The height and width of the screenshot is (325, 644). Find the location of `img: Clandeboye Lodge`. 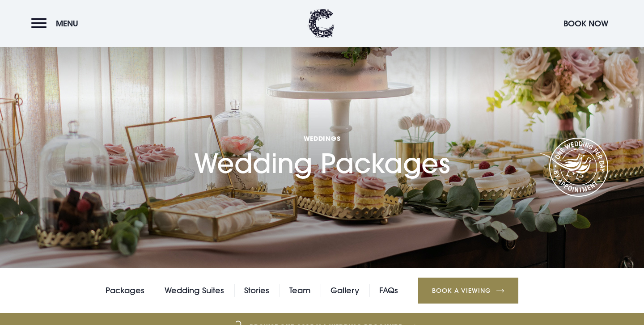

img: Clandeboye Lodge is located at coordinates (321, 23).